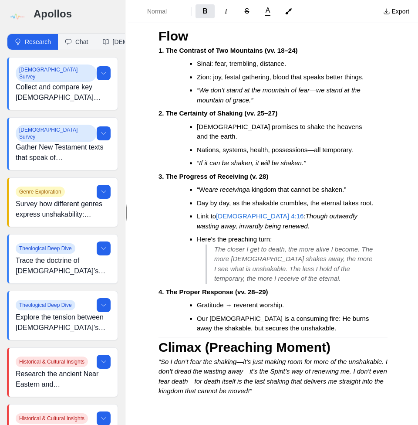 The height and width of the screenshot is (425, 418). What do you see at coordinates (205, 11) in the screenshot?
I see `button: Format Bold` at bounding box center [205, 11].